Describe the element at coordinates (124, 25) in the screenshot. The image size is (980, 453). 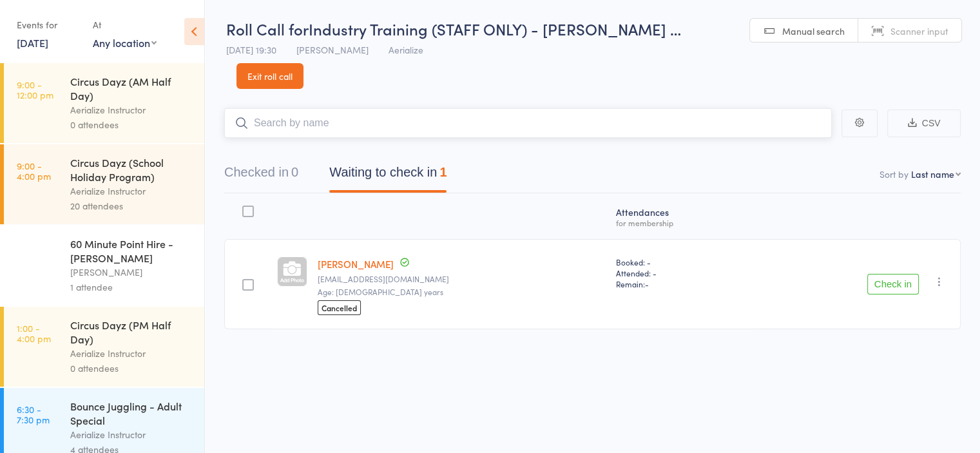
I see `div: At` at that location.